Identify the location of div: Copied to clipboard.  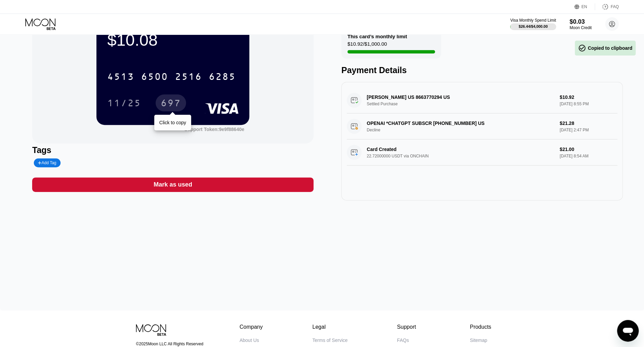
(605, 48).